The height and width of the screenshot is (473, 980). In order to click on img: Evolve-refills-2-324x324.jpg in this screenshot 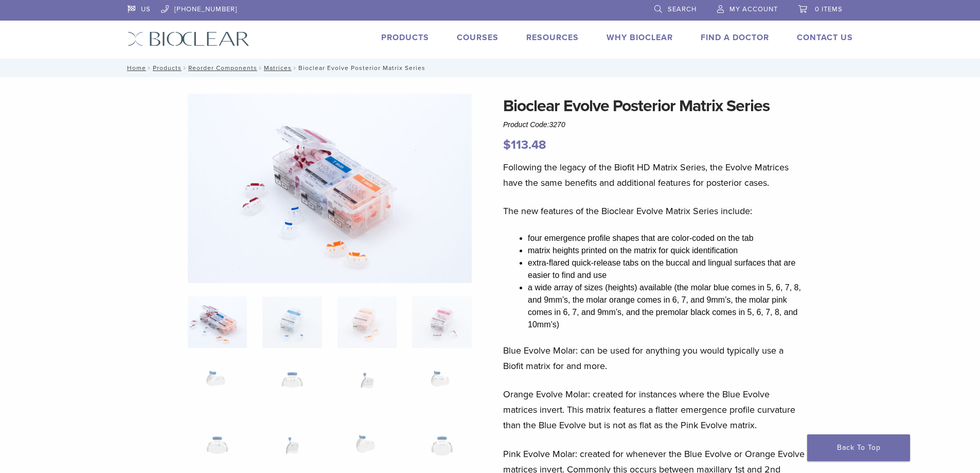, I will do `click(217, 322)`.